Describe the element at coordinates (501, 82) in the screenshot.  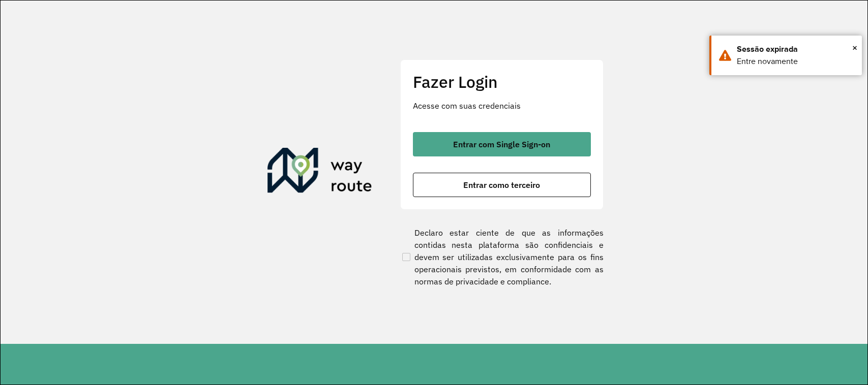
I see `h2: Fazer Login` at that location.